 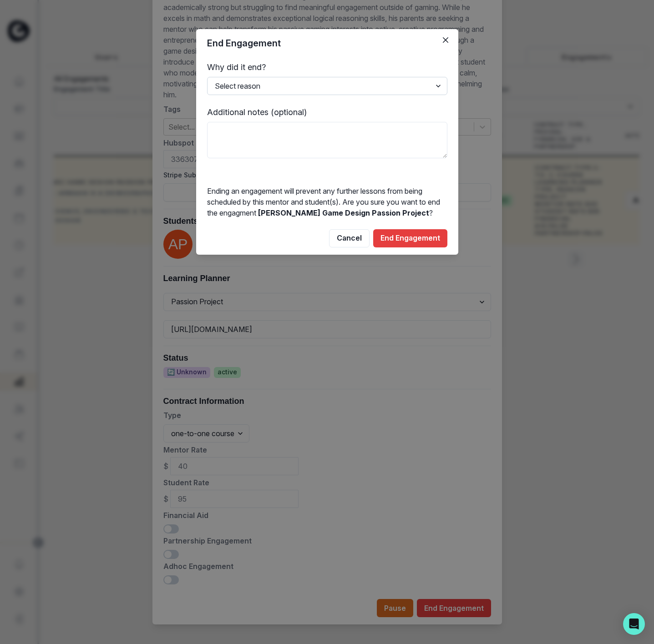 I want to click on div: Open Intercom Messenger, so click(x=634, y=624).